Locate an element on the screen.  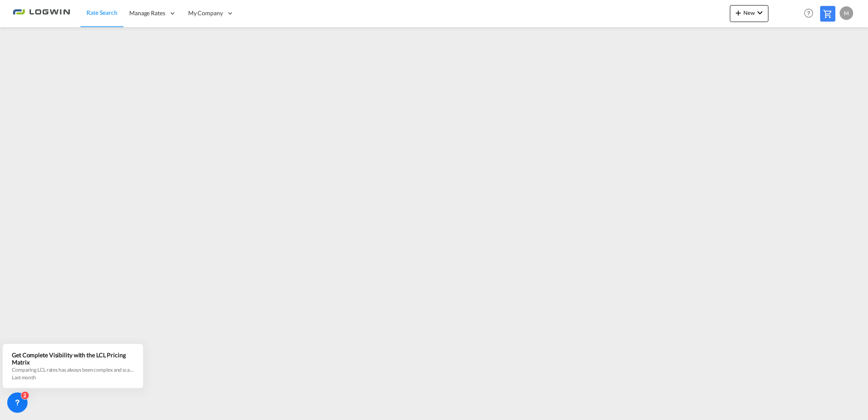
button: icon-plus 400-fgNewicon-chevron-down is located at coordinates (749, 14).